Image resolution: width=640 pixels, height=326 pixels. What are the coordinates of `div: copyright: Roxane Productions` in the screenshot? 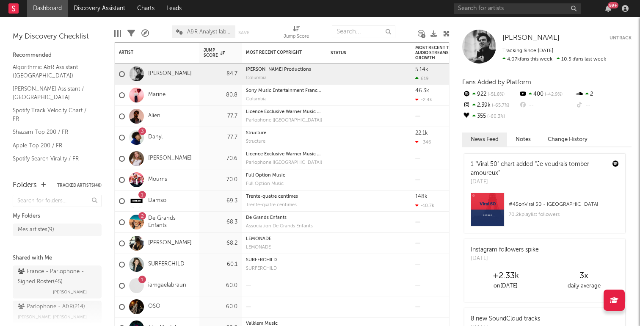 It's located at (284, 69).